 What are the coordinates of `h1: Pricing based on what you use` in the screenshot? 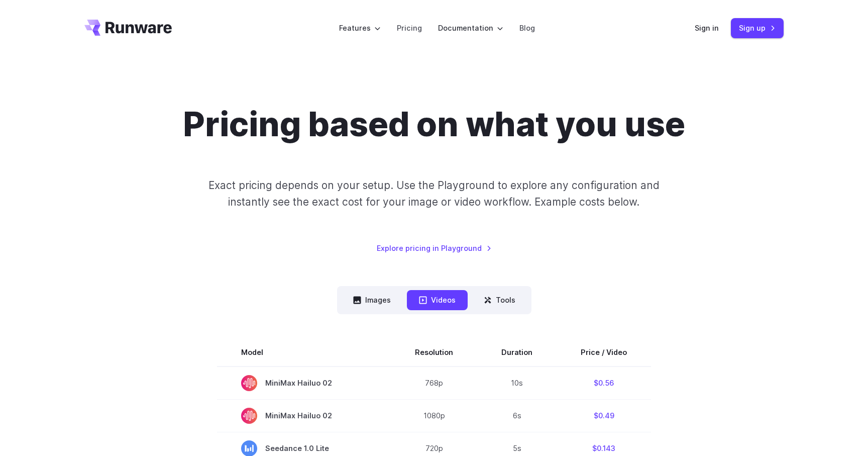 It's located at (434, 124).